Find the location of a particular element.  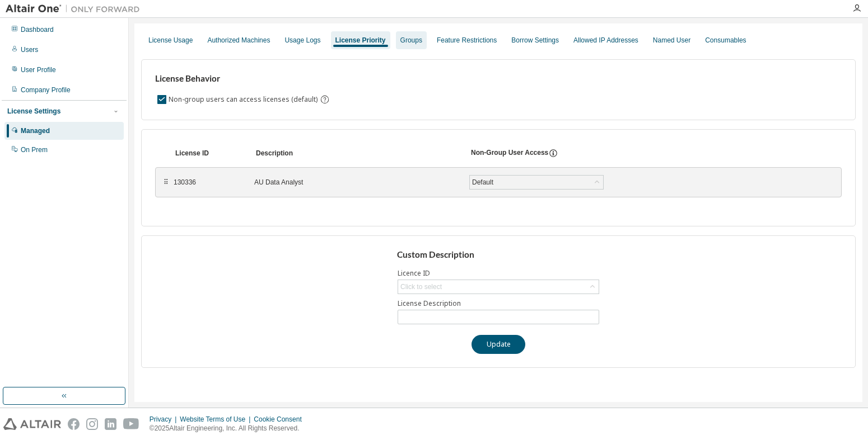

div: Description is located at coordinates (357, 153).